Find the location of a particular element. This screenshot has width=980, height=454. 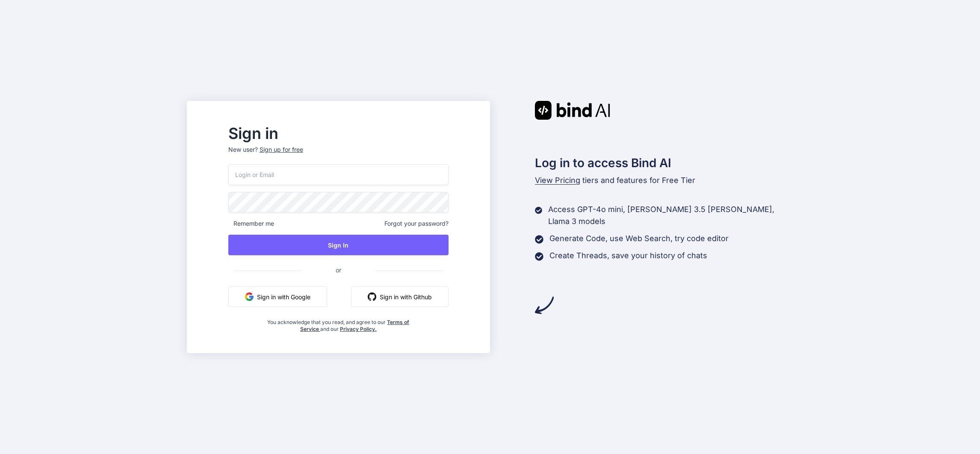

img: arrow is located at coordinates (545, 305).